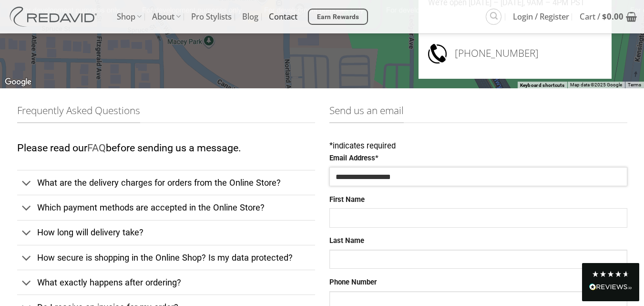 The height and width of the screenshot is (306, 644). Describe the element at coordinates (166, 148) in the screenshot. I see `p: Please read our before sending us a message.` at that location.